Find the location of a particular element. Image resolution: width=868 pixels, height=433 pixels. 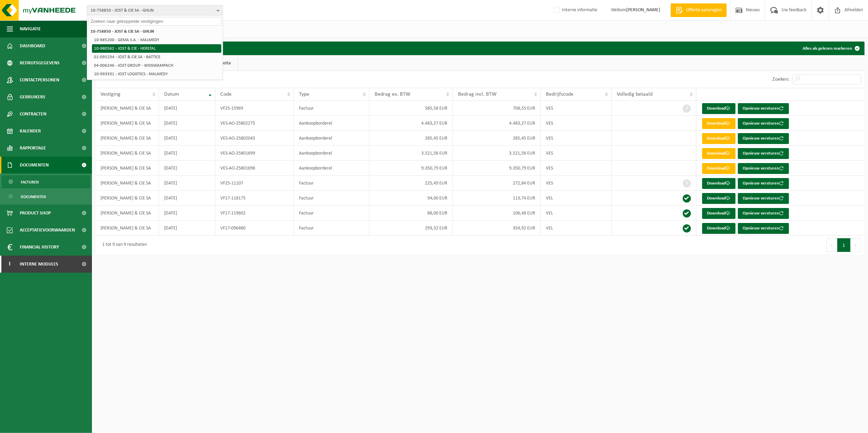

span: 10-758850 - JOST & CIE SA - GHLIN is located at coordinates (152, 11).